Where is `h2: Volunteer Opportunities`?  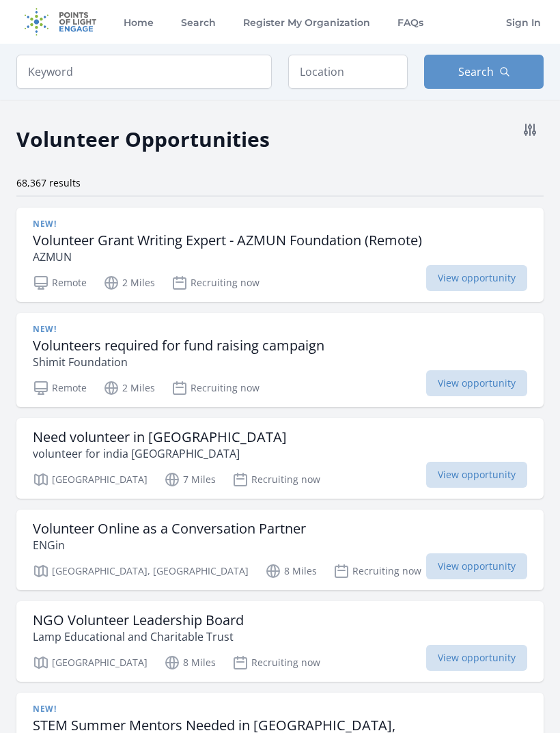
h2: Volunteer Opportunities is located at coordinates (143, 138).